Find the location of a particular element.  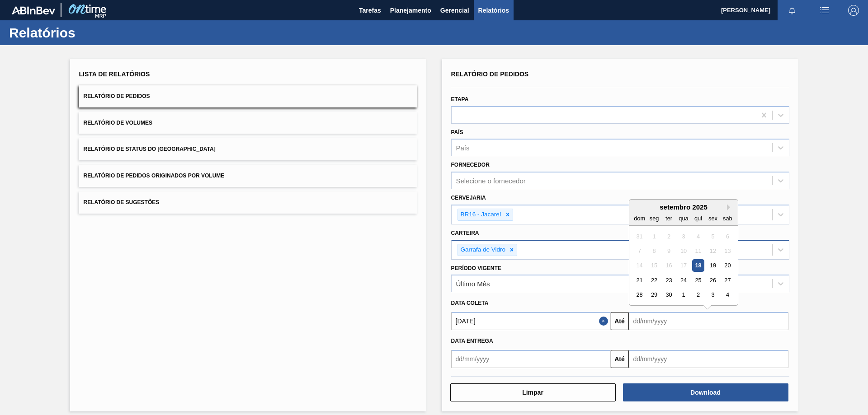

div: País is located at coordinates (463, 148).